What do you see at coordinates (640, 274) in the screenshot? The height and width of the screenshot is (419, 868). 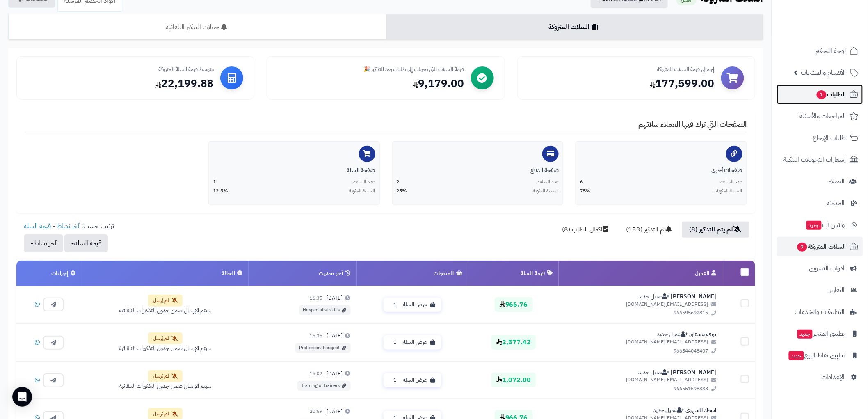 I see `th: العميل` at bounding box center [640, 274].